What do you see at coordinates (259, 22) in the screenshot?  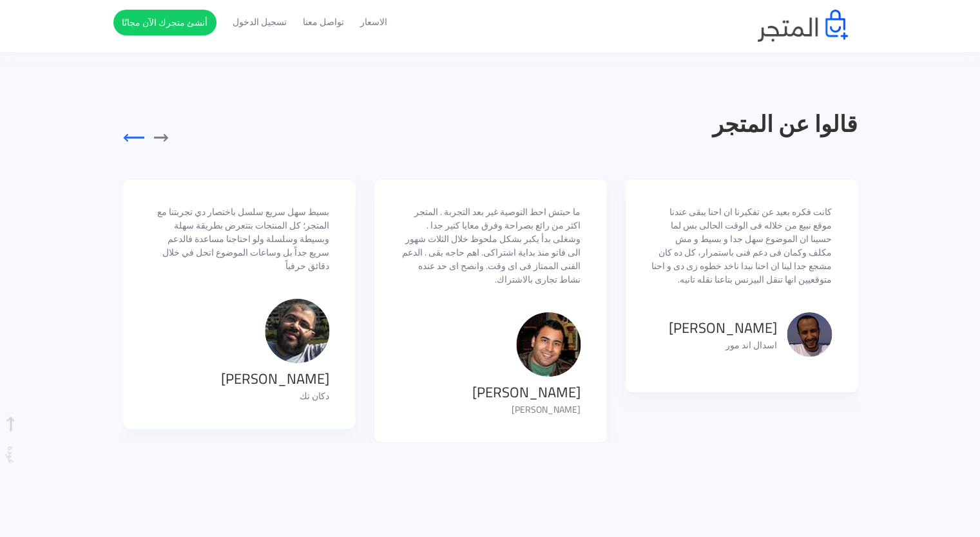 I see `a: تسجيل الدخول` at bounding box center [259, 22].